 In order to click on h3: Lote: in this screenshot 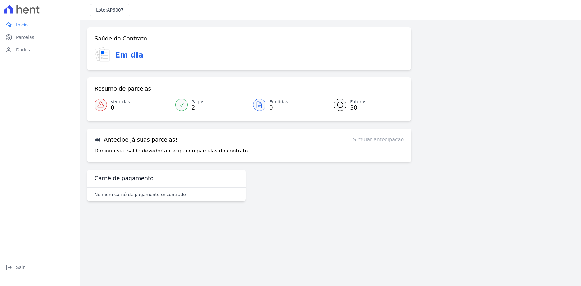, I will do `click(110, 10)`.